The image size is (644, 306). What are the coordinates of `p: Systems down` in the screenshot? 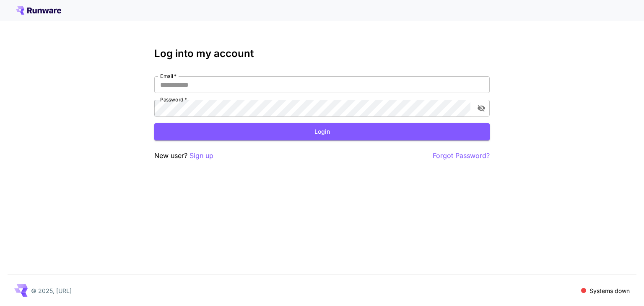 It's located at (610, 290).